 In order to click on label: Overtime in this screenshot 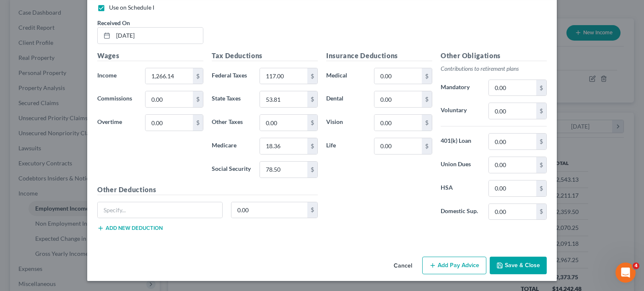, I will do `click(117, 123)`.